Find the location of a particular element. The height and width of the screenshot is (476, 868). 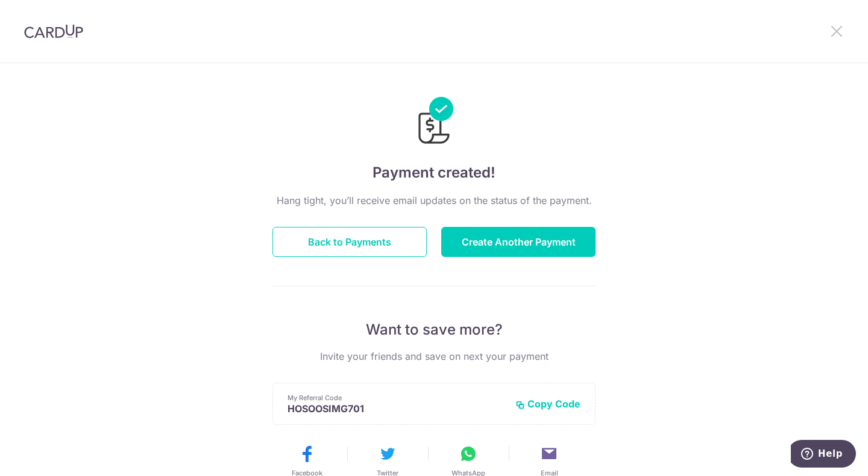

button: Create Another Payment is located at coordinates (518, 242).